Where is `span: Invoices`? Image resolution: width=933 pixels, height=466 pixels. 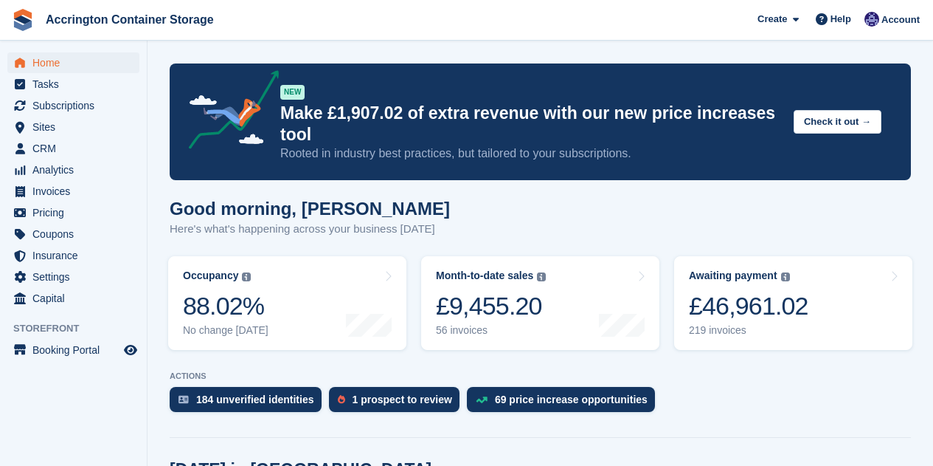 span: Invoices is located at coordinates (77, 191).